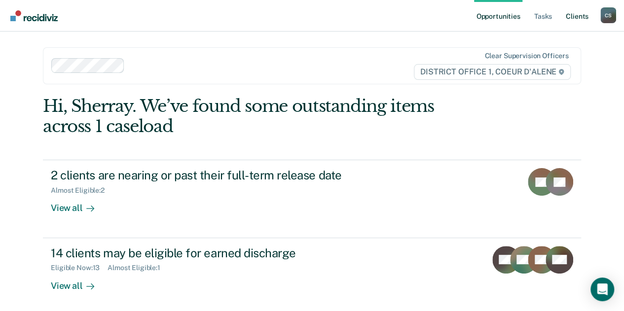  Describe the element at coordinates (258, 116) in the screenshot. I see `div: Hi, Sherray. We’ve found some outstanding items across 1 caseload` at that location.